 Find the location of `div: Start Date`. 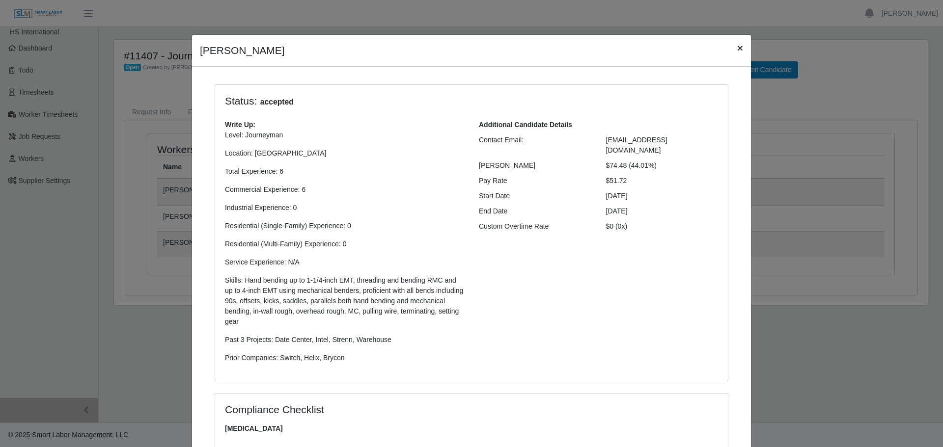

div: Start Date is located at coordinates (535, 196).